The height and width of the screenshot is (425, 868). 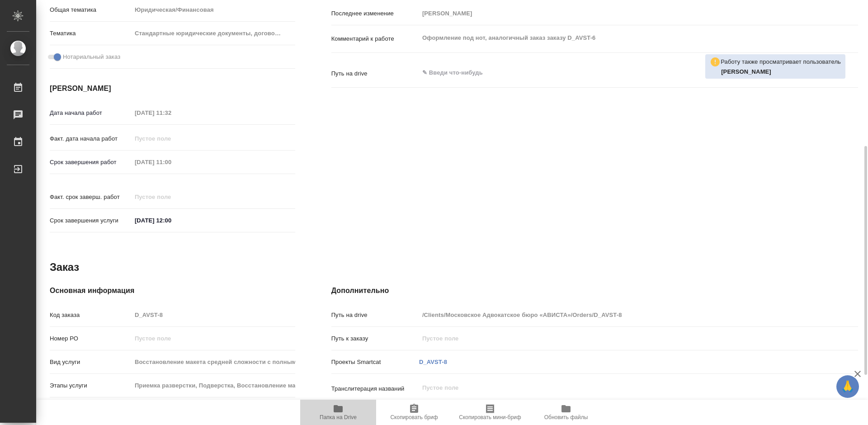 What do you see at coordinates (566, 413) in the screenshot?
I see `button: Обновить файлы` at bounding box center [566, 413].